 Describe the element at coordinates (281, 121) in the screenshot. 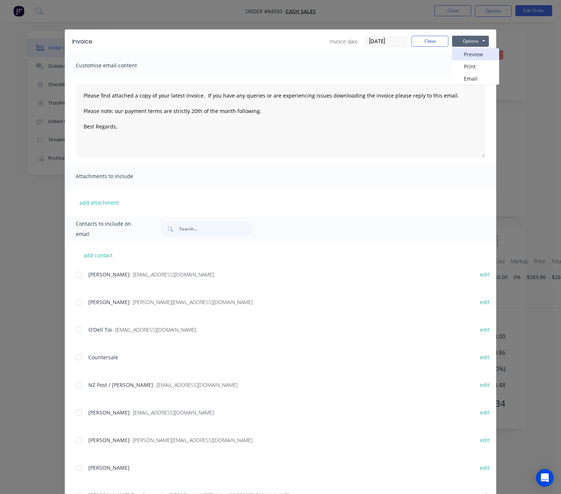

I see `textarea: Please find attached a copy of your latest invoice. If you have any queries or are experiencing i...` at that location.